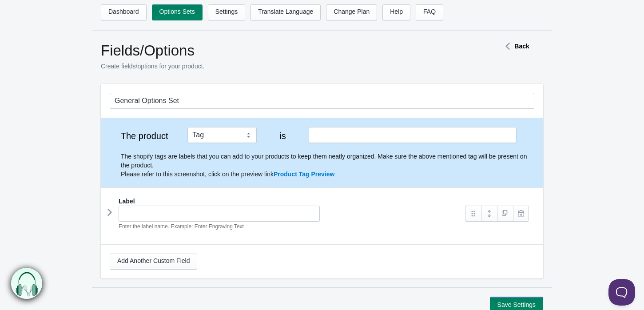 This screenshot has height=310, width=644. I want to click on a: Help, so click(396, 13).